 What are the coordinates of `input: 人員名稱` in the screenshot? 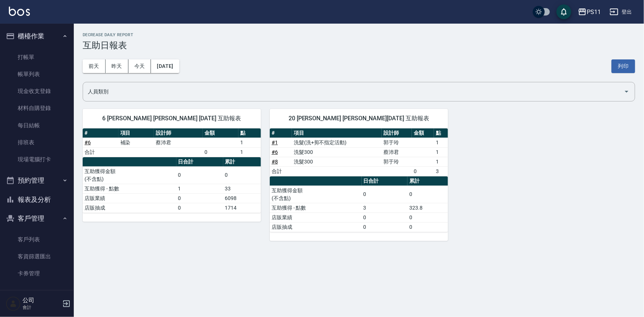 It's located at (353, 92).